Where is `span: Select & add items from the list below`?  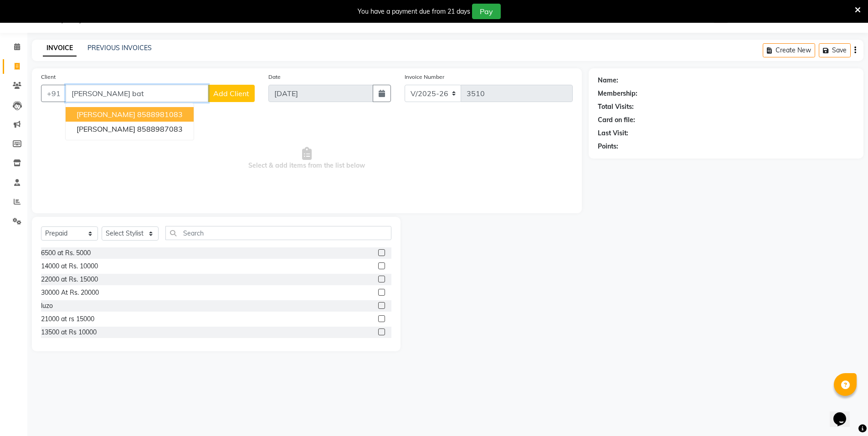
span: Select & add items from the list below is located at coordinates (307, 158).